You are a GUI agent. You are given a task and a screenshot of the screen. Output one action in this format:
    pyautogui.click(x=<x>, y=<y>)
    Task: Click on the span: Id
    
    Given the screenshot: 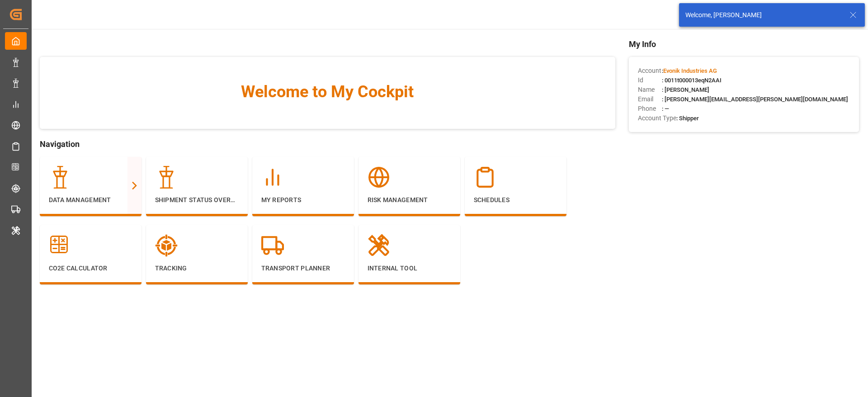 What is the action you would take?
    pyautogui.click(x=650, y=80)
    